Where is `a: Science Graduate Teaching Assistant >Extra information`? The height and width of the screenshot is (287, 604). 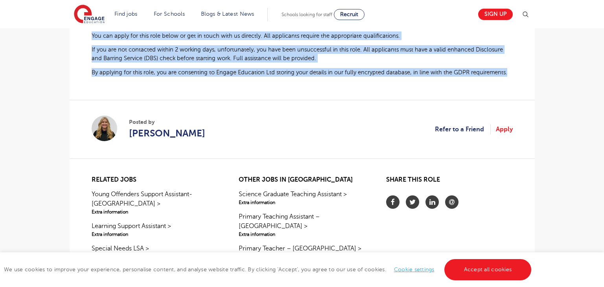 a: Science Graduate Teaching Assistant >Extra information is located at coordinates (302, 198).